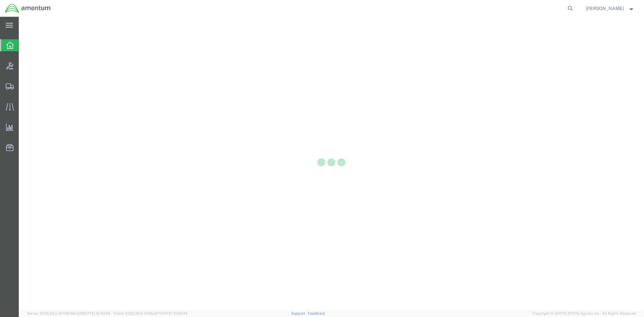 The height and width of the screenshot is (317, 644). Describe the element at coordinates (605, 8) in the screenshot. I see `span: JONATHAN FLORY` at that location.